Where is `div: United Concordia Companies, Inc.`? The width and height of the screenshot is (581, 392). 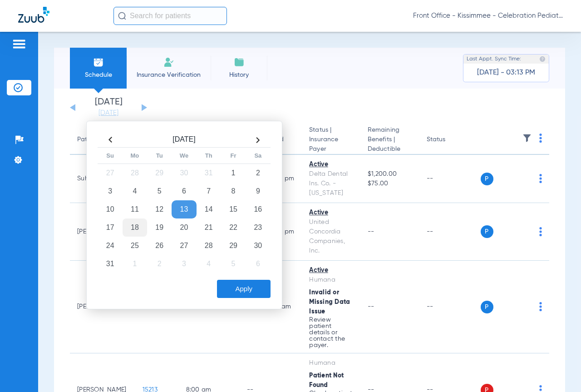
div: United Concordia Companies, Inc. is located at coordinates (331, 237).